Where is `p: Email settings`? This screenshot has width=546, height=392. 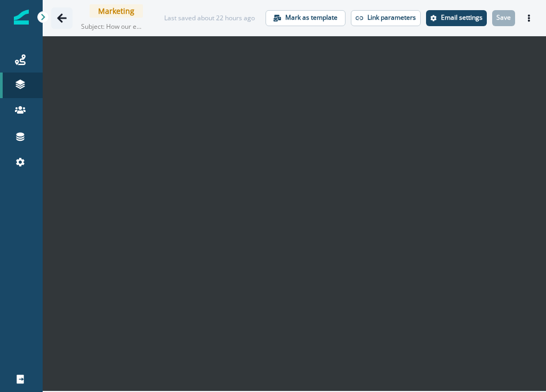
p: Email settings is located at coordinates (462, 18).